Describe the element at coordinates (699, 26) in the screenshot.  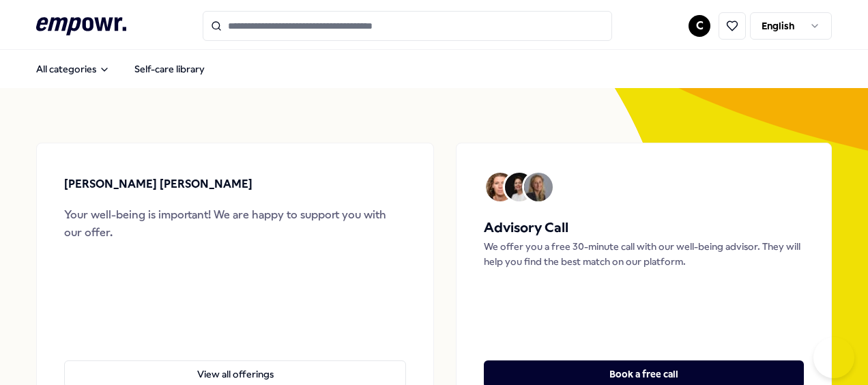
I see `button: C` at that location.